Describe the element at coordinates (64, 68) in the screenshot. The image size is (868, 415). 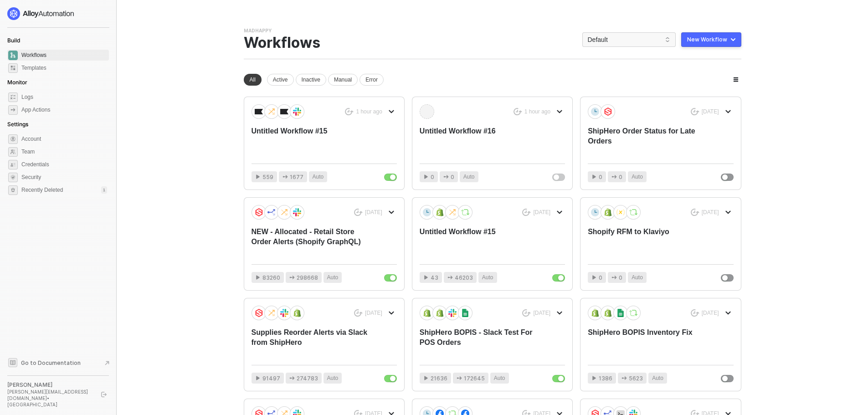
I see `span: Templates` at that location.